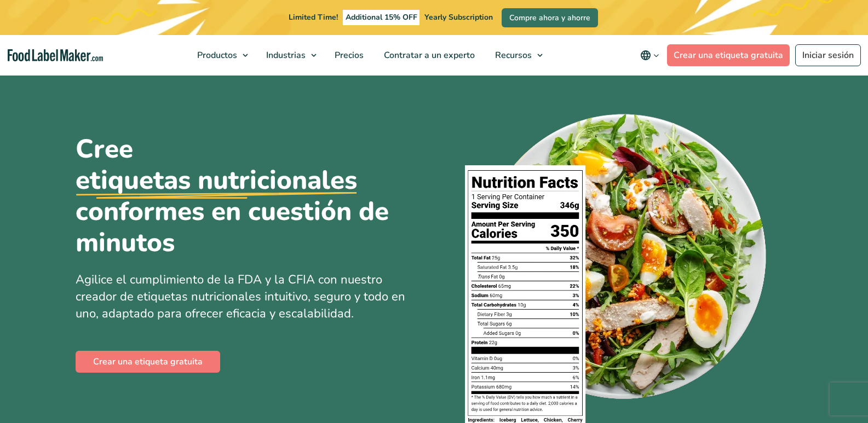  I want to click on a: Contratar a un experto, so click(428, 56).